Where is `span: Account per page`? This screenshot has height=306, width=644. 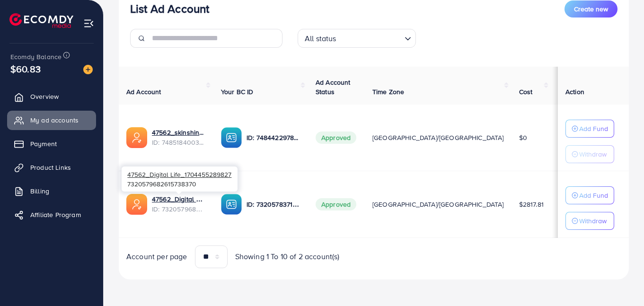
span: Account per page is located at coordinates (156, 257).